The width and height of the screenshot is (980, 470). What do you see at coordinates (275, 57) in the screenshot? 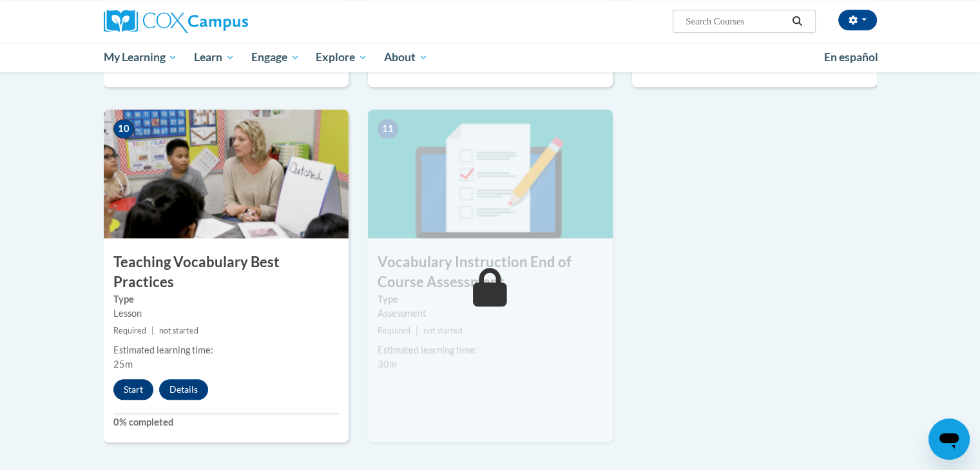
I see `span: Engage` at bounding box center [275, 57].